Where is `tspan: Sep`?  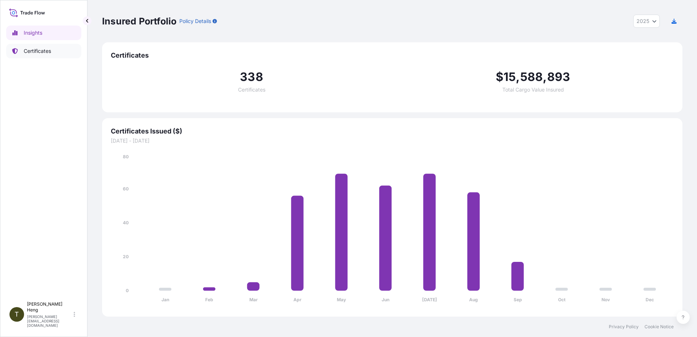 tspan: Sep is located at coordinates (517, 299).